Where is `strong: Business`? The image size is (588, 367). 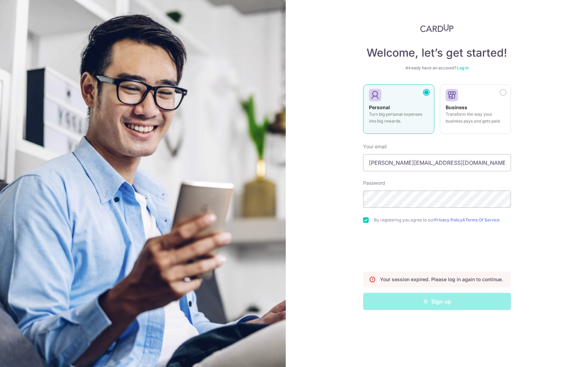 strong: Business is located at coordinates (457, 107).